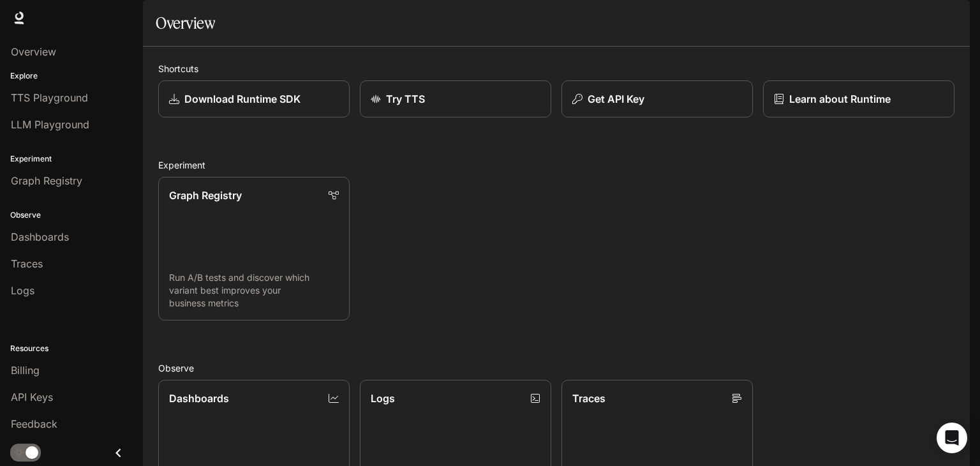 Image resolution: width=980 pixels, height=466 pixels. I want to click on p: Graph Registry, so click(206, 195).